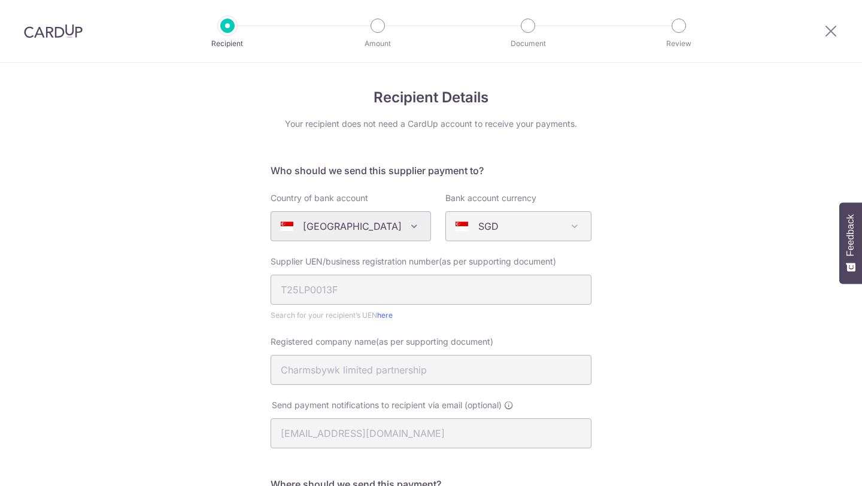  What do you see at coordinates (385, 315) in the screenshot?
I see `a: here` at bounding box center [385, 315].